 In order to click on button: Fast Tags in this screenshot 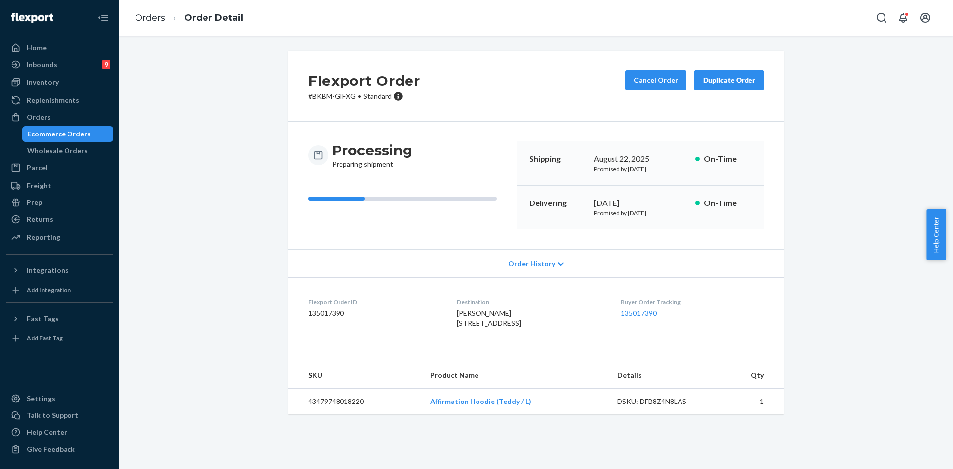, I will do `click(60, 319)`.